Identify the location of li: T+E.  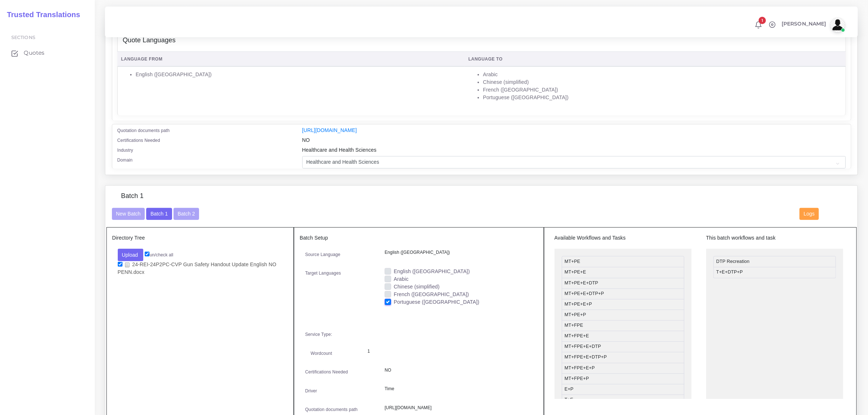
(623, 400).